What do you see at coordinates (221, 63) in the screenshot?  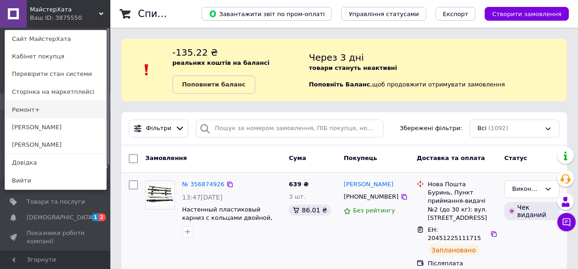 I see `b: реальних коштів на балансі` at bounding box center [221, 63].